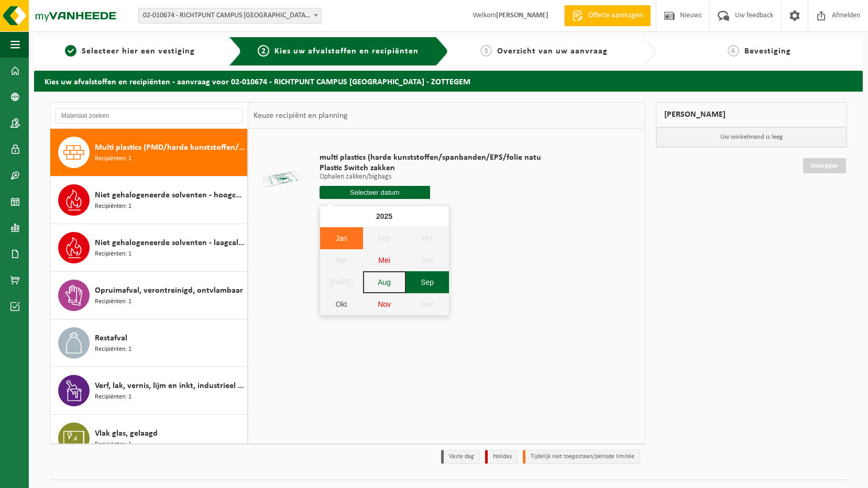  Describe the element at coordinates (733, 51) in the screenshot. I see `span: 4` at that location.